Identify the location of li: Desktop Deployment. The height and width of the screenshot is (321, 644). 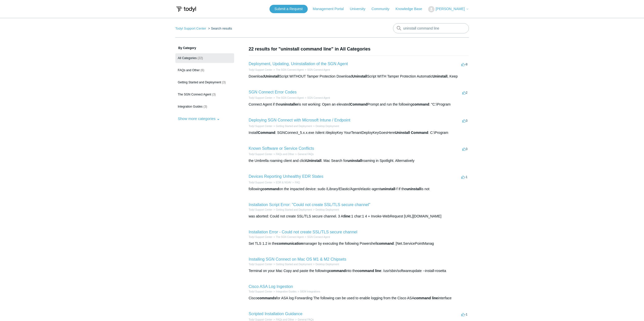
(325, 210).